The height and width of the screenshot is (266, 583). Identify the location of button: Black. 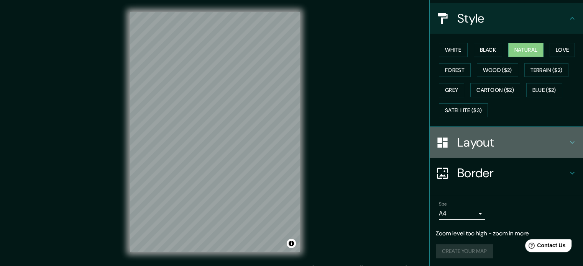
(488, 50).